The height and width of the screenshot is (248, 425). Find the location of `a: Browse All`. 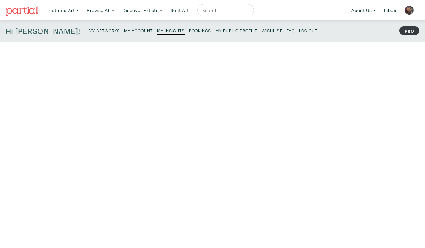

a: Browse All is located at coordinates (100, 10).